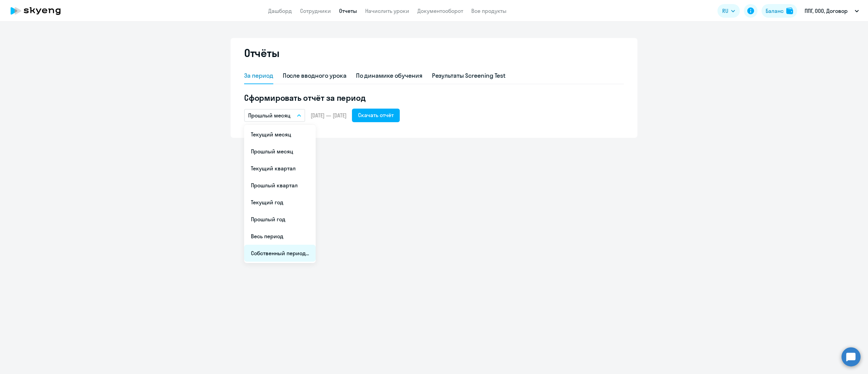  I want to click on a: Документооборот, so click(440, 11).